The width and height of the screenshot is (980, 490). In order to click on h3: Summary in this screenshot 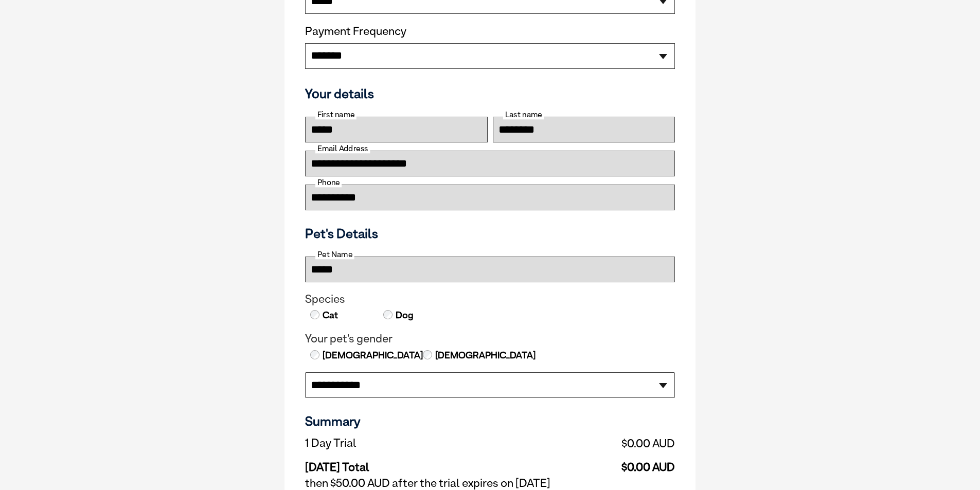, I will do `click(490, 421)`.